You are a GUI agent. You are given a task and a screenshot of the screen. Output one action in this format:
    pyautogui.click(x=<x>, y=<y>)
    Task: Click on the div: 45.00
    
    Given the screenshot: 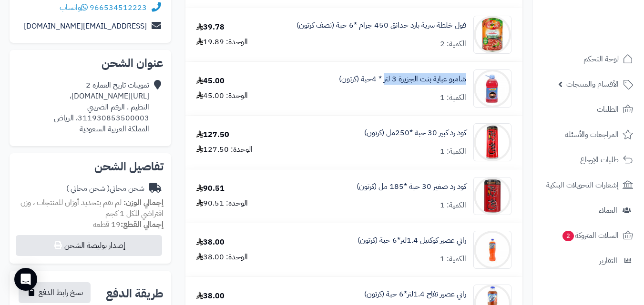 What is the action you would take?
    pyautogui.click(x=210, y=81)
    